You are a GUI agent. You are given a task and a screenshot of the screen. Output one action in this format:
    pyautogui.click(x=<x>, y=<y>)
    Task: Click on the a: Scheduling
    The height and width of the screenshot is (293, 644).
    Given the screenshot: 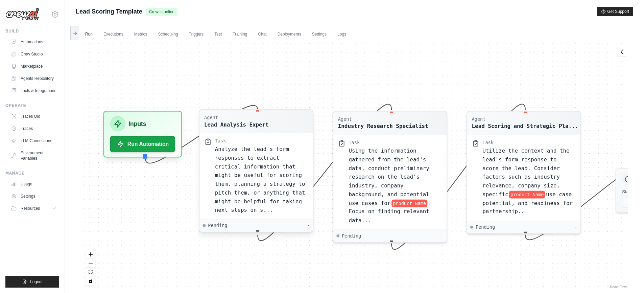 What is the action you would take?
    pyautogui.click(x=168, y=35)
    